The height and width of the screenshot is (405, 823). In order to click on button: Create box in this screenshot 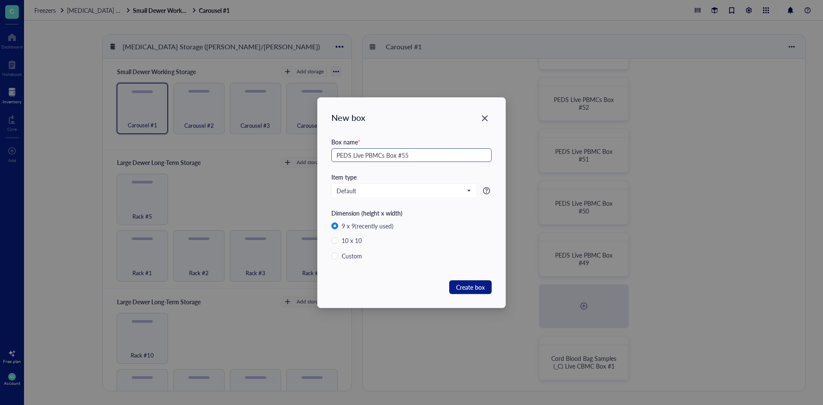, I will do `click(470, 287)`.